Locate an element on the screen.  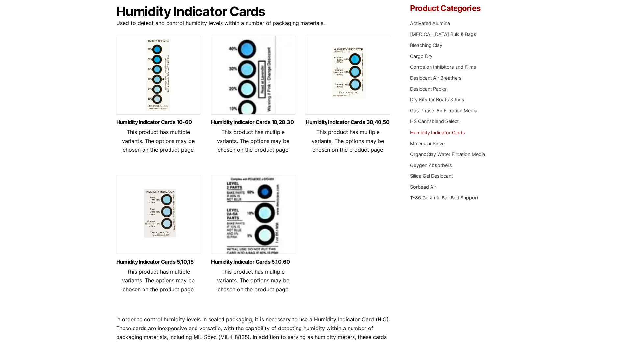
img: Humidity Indicator Cards 5,10,60 is located at coordinates (253, 216).